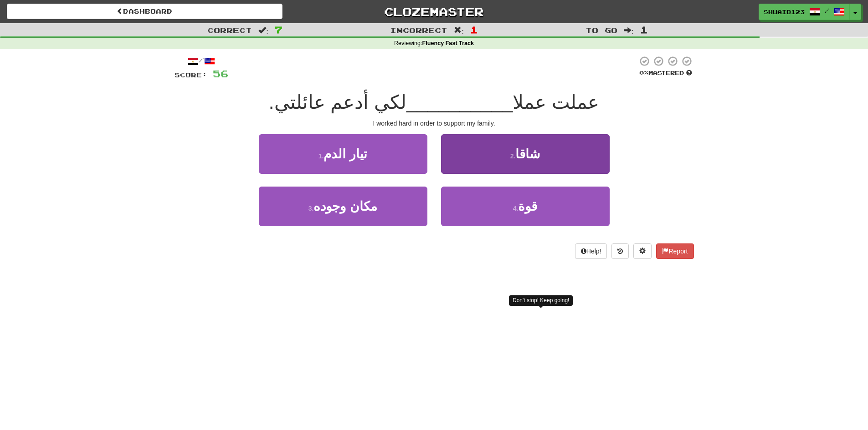 The image size is (868, 430). I want to click on span: 56, so click(221, 73).